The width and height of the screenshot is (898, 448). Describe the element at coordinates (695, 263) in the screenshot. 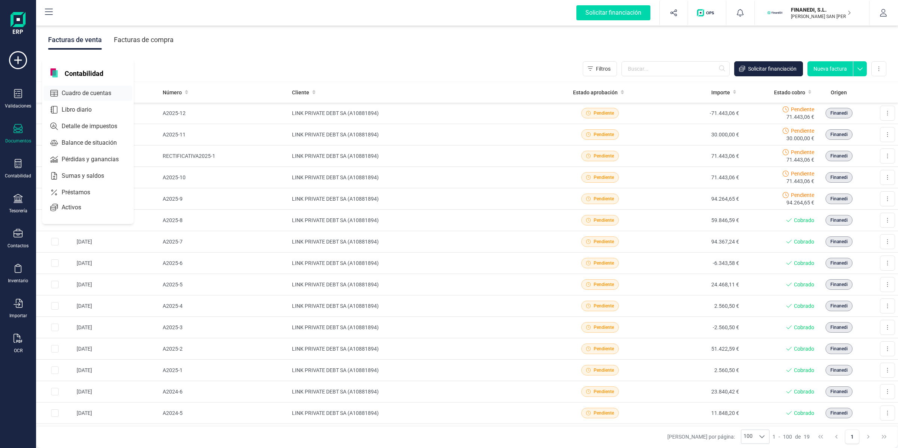

I see `td: -6.343,58 €` at that location.